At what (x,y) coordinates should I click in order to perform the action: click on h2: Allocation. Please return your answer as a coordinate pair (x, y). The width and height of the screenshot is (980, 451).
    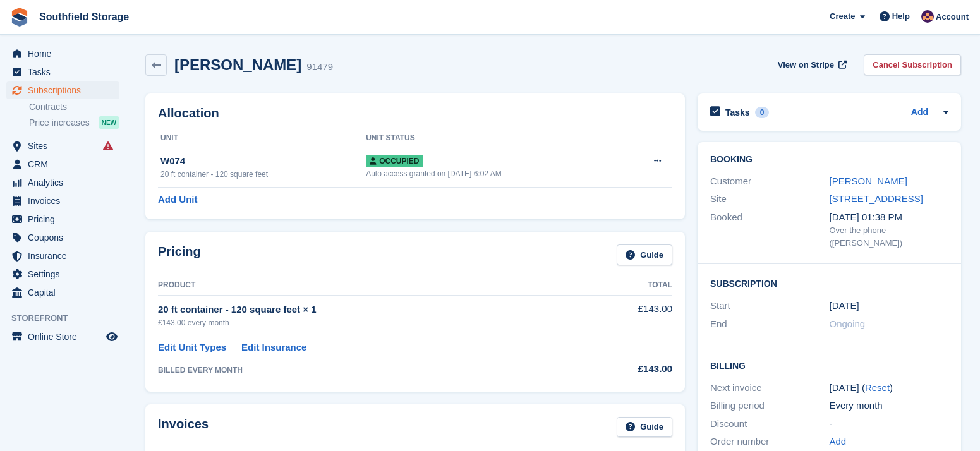
    Looking at the image, I should click on (415, 113).